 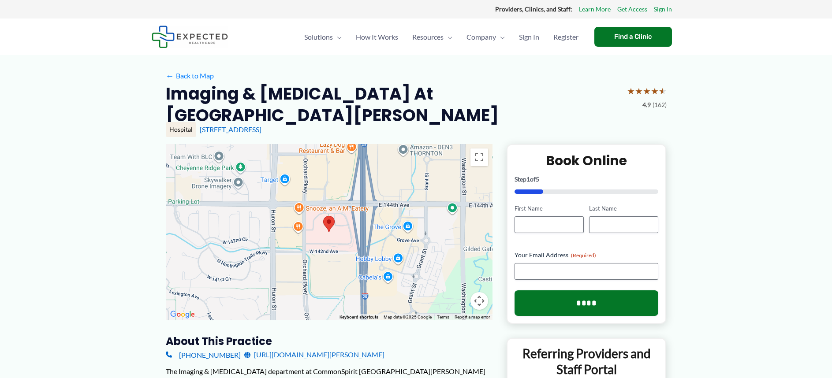 What do you see at coordinates (583, 255) in the screenshot?
I see `span: (Required)` at bounding box center [583, 255].